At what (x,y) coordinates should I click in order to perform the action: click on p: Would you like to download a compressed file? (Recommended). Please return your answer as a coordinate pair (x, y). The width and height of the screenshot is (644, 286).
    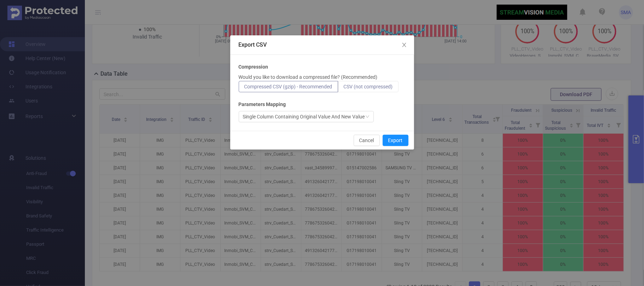
    Looking at the image, I should click on (308, 77).